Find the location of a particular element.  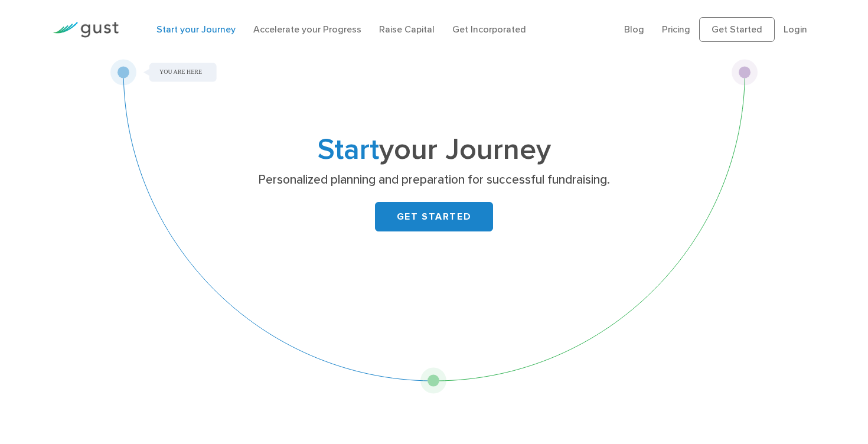

img: Gust Logo is located at coordinates (86, 29).